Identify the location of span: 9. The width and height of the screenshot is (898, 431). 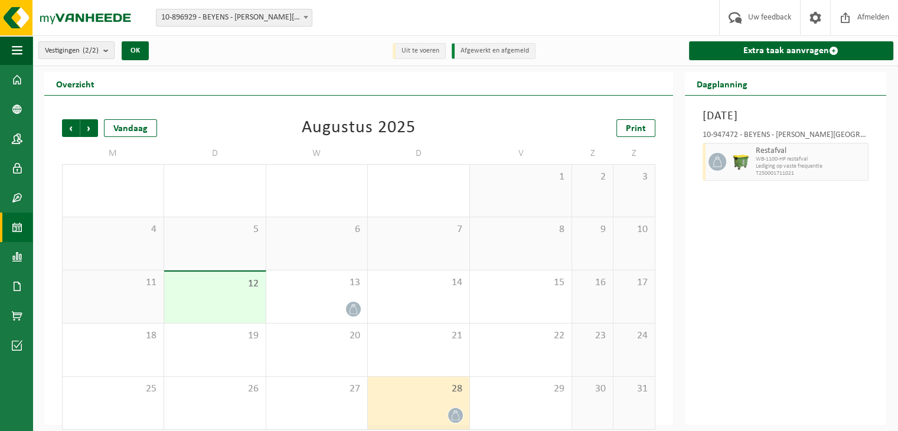
(592, 230).